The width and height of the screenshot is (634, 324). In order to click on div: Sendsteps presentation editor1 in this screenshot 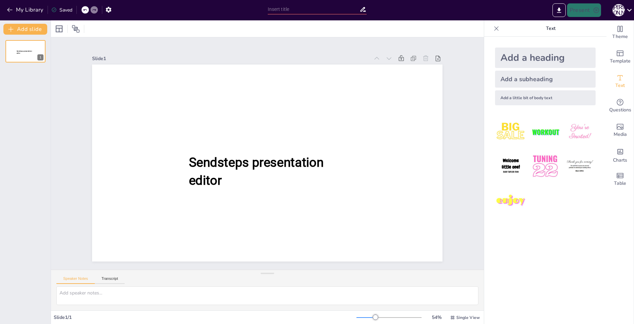, I will do `click(25, 51)`.